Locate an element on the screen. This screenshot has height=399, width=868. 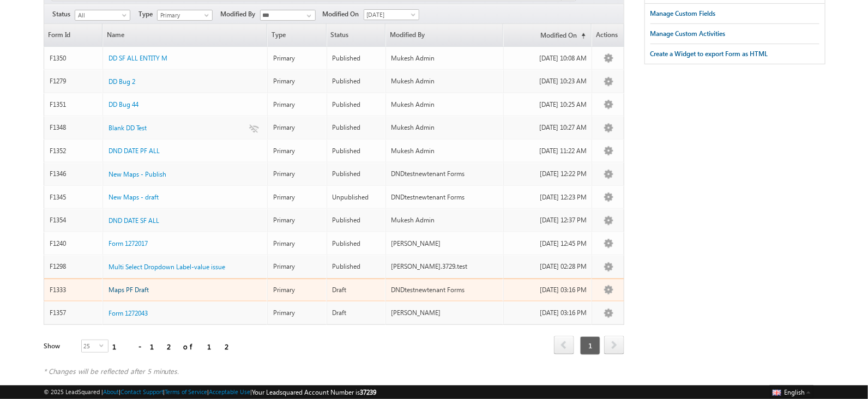
a: Name is located at coordinates (185, 35).